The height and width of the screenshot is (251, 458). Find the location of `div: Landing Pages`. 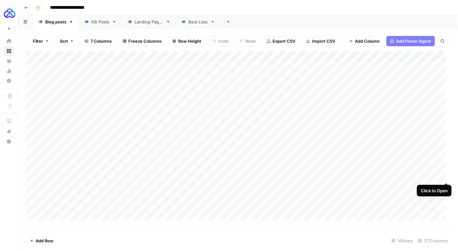

div: Landing Pages is located at coordinates (149, 22).